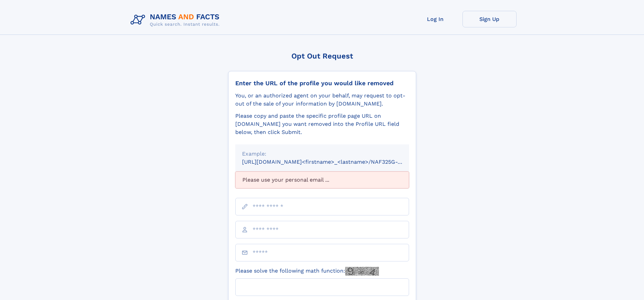 The height and width of the screenshot is (300, 644). What do you see at coordinates (322, 154) in the screenshot?
I see `div: Example:` at bounding box center [322, 154].